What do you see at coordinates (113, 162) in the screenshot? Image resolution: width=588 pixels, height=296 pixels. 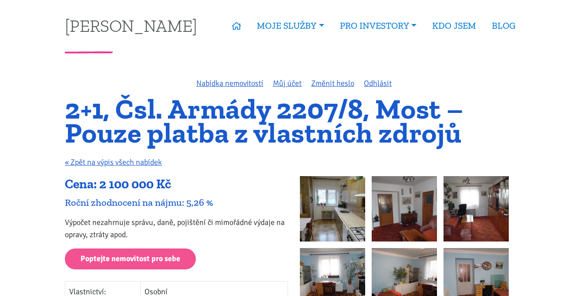 I see `a: « Zpět na výpis všech nabídek` at bounding box center [113, 162].